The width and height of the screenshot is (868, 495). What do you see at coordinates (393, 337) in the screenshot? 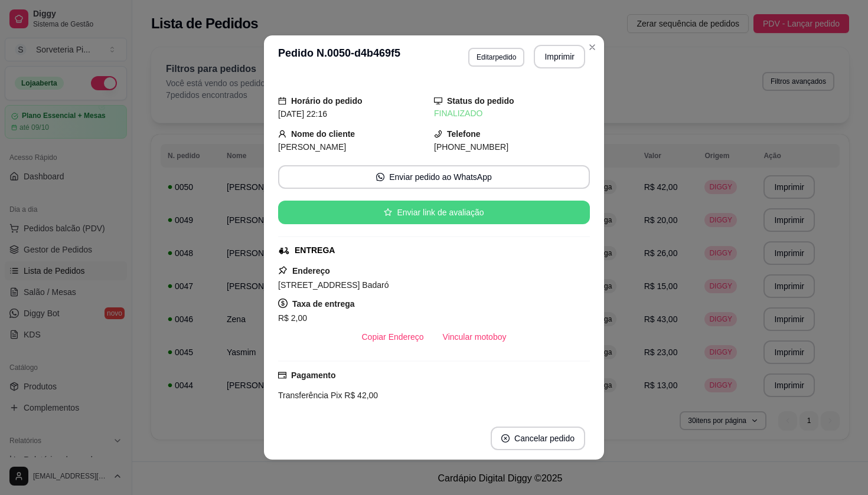
I see `button: Copiar Endereço` at bounding box center [393, 337].